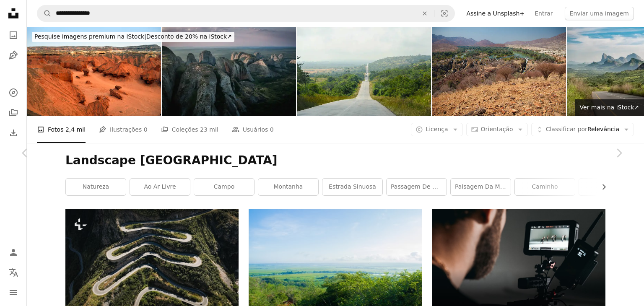 The image size is (644, 306). What do you see at coordinates (90, 36) in the screenshot?
I see `span: Pesquise imagens premium na iStock |` at bounding box center [90, 36].